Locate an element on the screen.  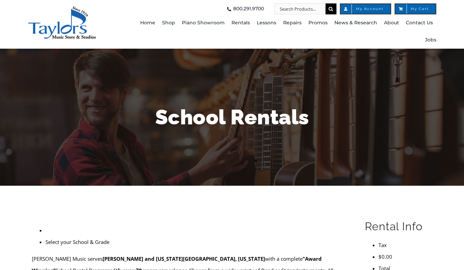
h1: School Rentals is located at coordinates (232, 117).